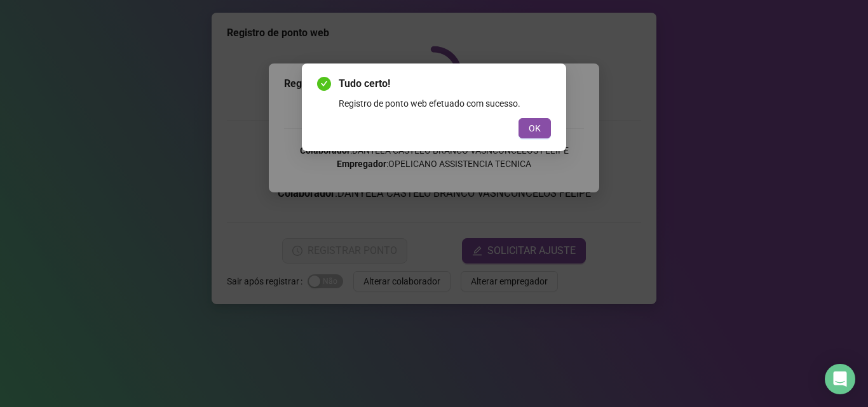  What do you see at coordinates (445, 103) in the screenshot?
I see `div: Registro de ponto web efetuado com sucesso.` at bounding box center [445, 103].